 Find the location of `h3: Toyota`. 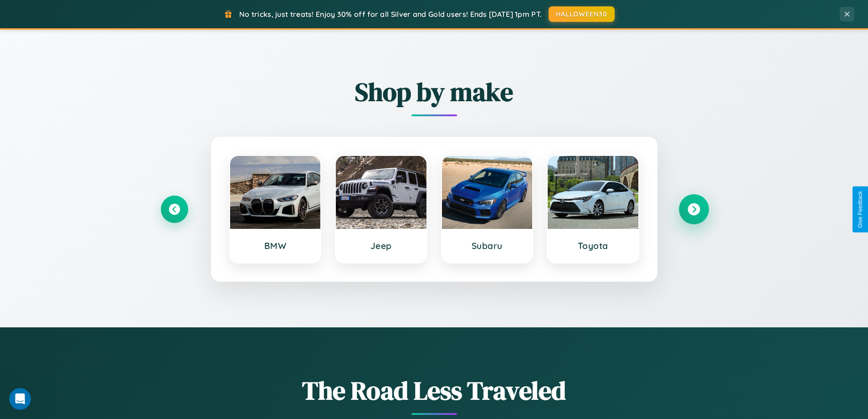

h3: Toyota is located at coordinates (593, 246).